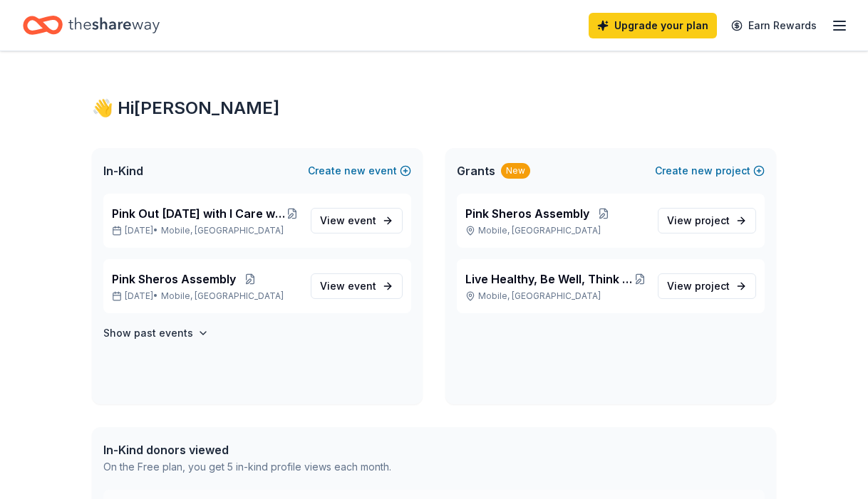  I want to click on span: In-Kind, so click(124, 171).